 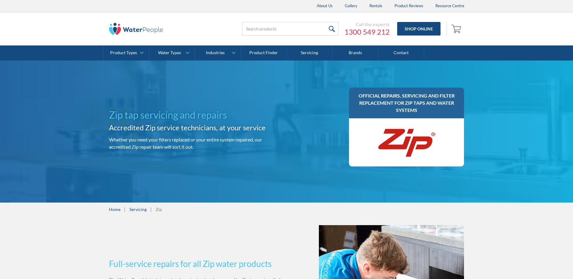 I want to click on h2: Accredited Zip service technicians, at your service, so click(x=197, y=128).